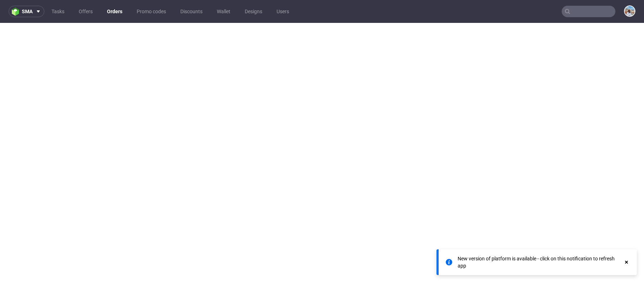 This screenshot has width=644, height=284. I want to click on a: Wallet, so click(224, 11).